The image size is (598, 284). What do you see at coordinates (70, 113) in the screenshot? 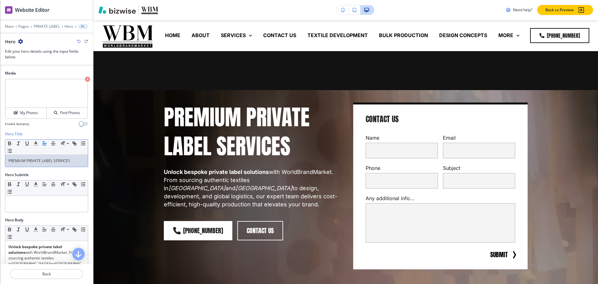
I see `h4: Find Photos` at bounding box center [70, 113].